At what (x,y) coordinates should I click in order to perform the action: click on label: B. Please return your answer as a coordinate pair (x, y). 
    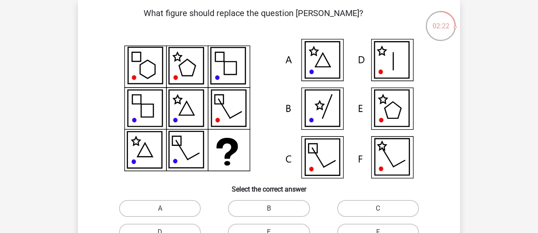
    Looking at the image, I should click on (269, 209).